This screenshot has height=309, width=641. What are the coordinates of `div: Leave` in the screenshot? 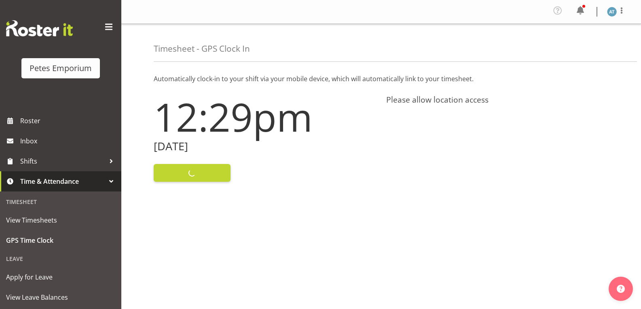 It's located at (61, 259).